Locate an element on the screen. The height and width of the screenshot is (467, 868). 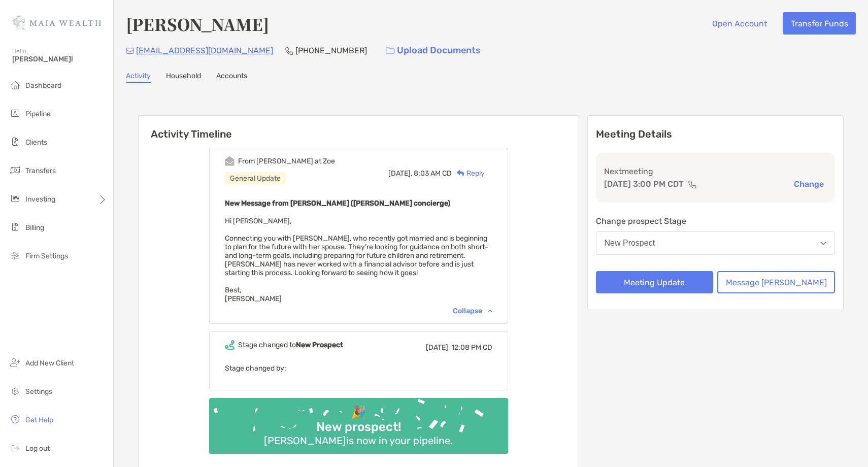
img: Phone Icon is located at coordinates (289, 51).